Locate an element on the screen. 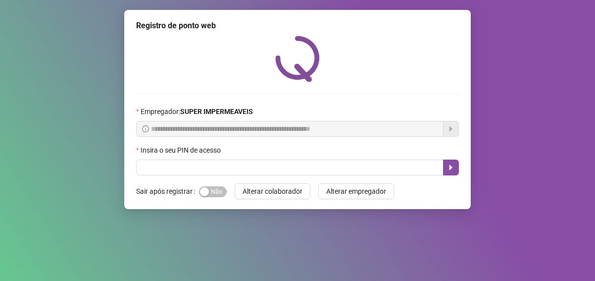  div: Registro de ponto web is located at coordinates (297, 26).